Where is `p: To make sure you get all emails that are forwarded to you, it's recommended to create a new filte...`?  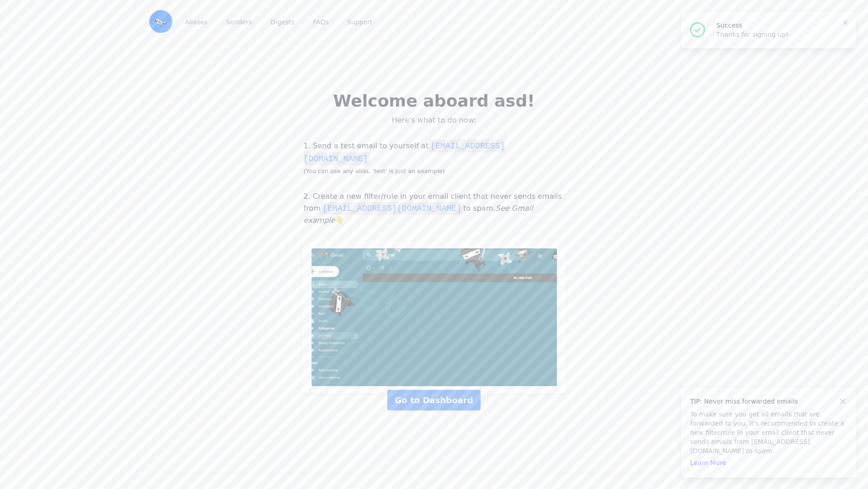 p: To make sure you get all emails that are forwarded to you, it's recommended to create a new filte... is located at coordinates (769, 433).